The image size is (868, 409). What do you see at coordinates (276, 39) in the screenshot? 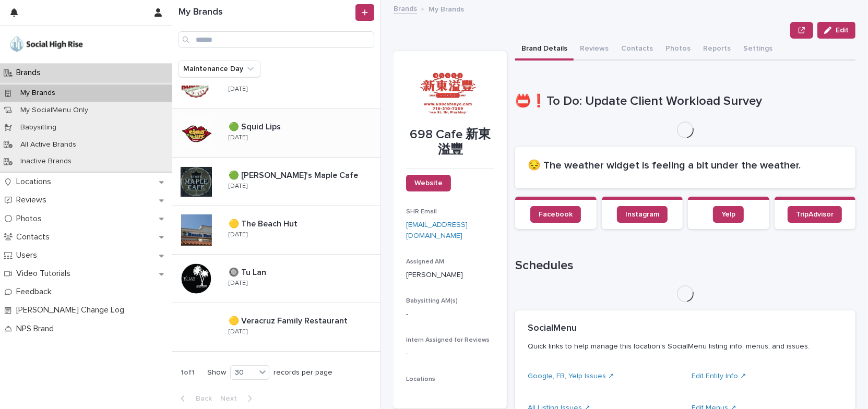
I see `input: Search` at bounding box center [276, 39].